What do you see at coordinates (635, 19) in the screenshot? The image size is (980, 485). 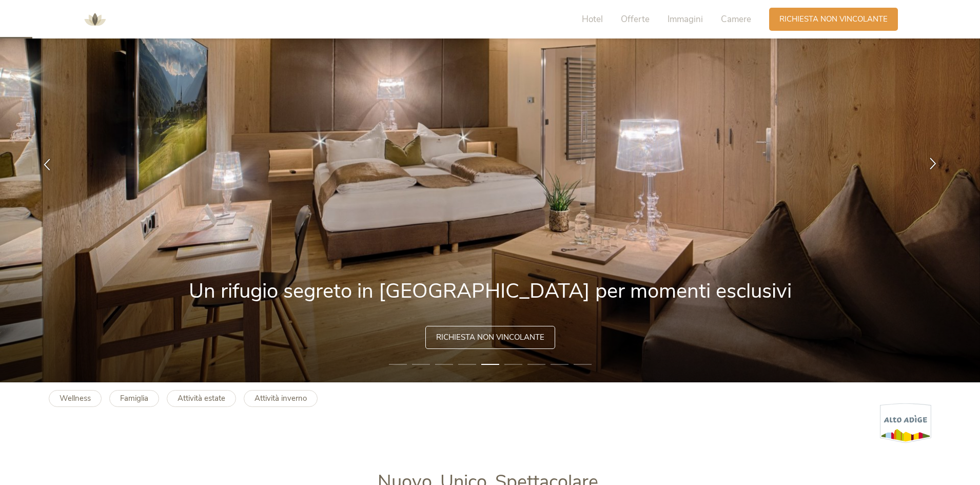 I see `span: Offerte` at bounding box center [635, 19].